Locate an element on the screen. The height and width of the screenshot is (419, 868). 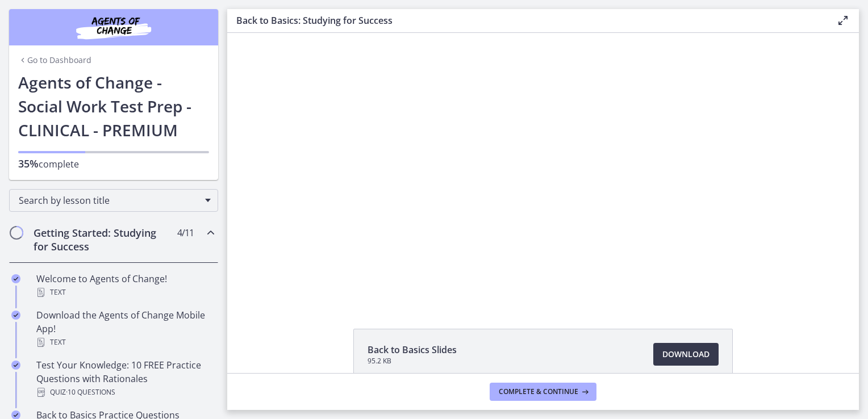
h2: Getting Started: Studying for Success is located at coordinates (103, 240).